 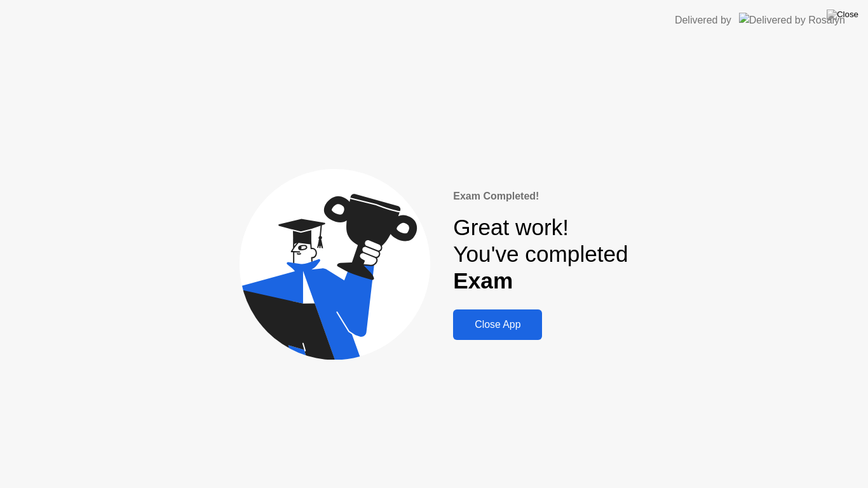 What do you see at coordinates (703, 20) in the screenshot?
I see `div: Delivered by` at bounding box center [703, 20].